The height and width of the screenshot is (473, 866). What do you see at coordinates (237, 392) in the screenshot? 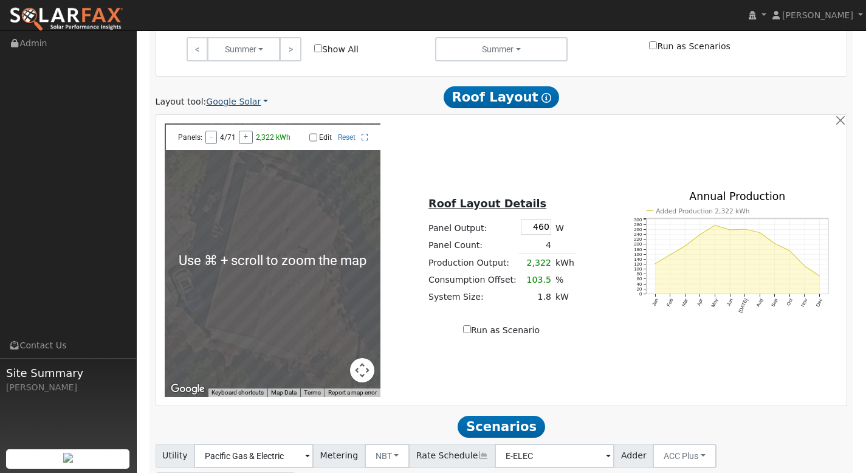
I see `button: Keyboard shortcuts` at bounding box center [237, 392].